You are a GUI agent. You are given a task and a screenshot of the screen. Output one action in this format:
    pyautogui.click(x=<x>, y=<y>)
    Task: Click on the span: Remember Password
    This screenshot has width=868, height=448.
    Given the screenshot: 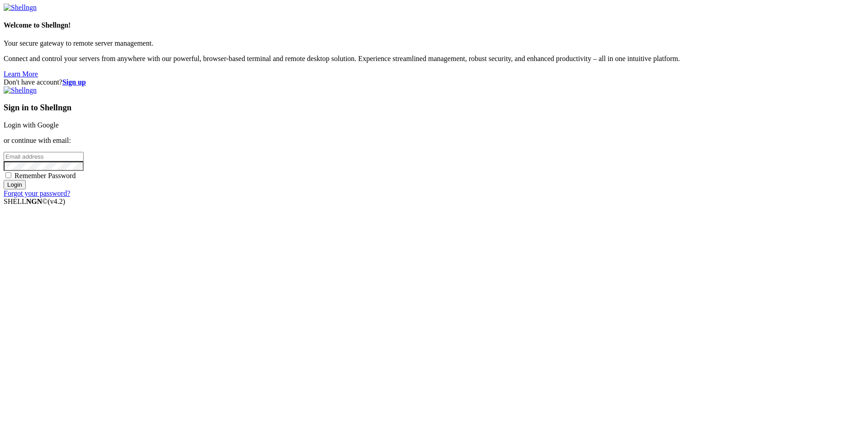 What is the action you would take?
    pyautogui.click(x=45, y=175)
    